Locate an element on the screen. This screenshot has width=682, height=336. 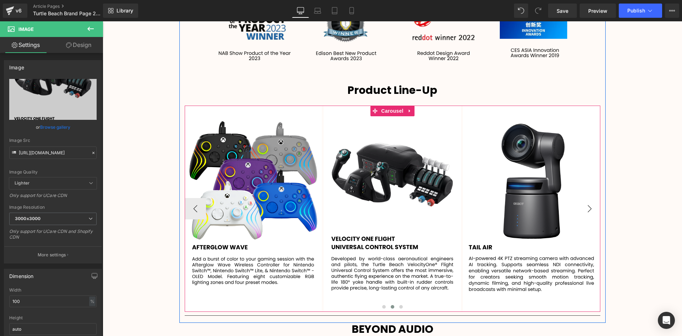
p: More settings is located at coordinates (52, 255).